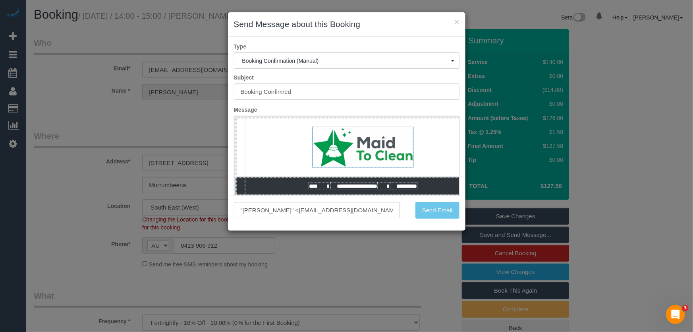 This screenshot has width=693, height=332. What do you see at coordinates (347, 60) in the screenshot?
I see `button: Booking Confirmation (Manual)` at bounding box center [347, 60].